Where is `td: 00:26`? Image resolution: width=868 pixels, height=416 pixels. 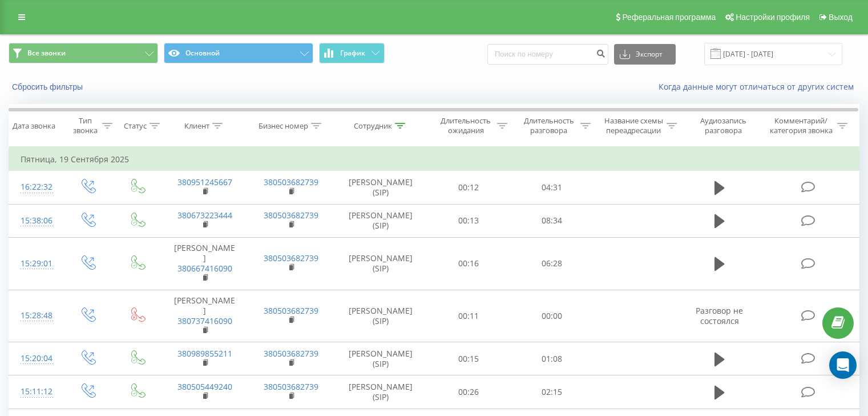
td: 00:26 is located at coordinates (469, 392).